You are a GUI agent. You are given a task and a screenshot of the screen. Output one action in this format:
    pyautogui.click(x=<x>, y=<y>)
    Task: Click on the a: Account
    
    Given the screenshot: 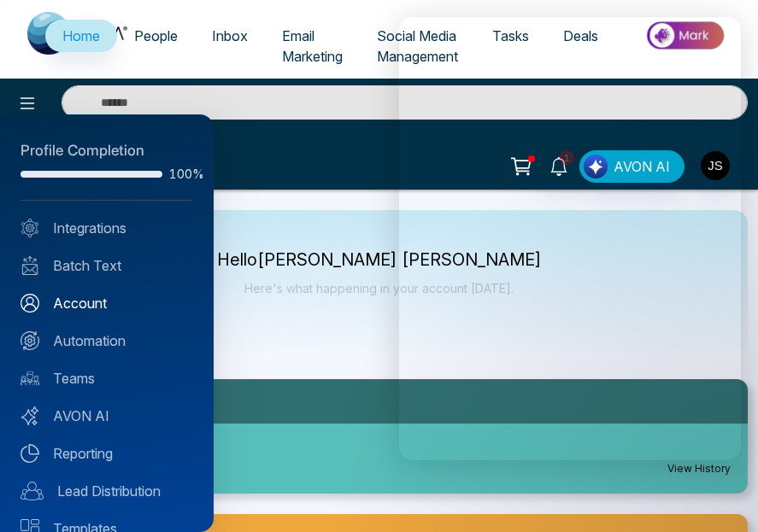 What is the action you would take?
    pyautogui.click(x=107, y=303)
    